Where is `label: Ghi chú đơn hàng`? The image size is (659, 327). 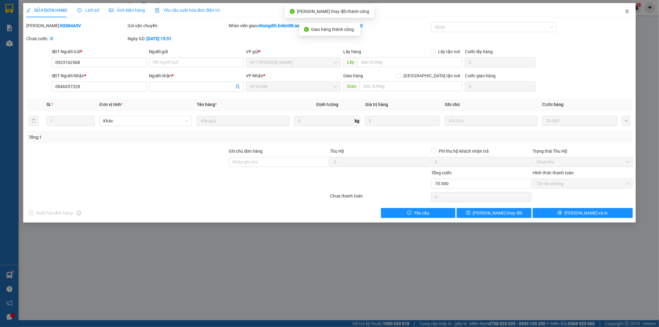
label: Ghi chú đơn hàng is located at coordinates (246, 151).